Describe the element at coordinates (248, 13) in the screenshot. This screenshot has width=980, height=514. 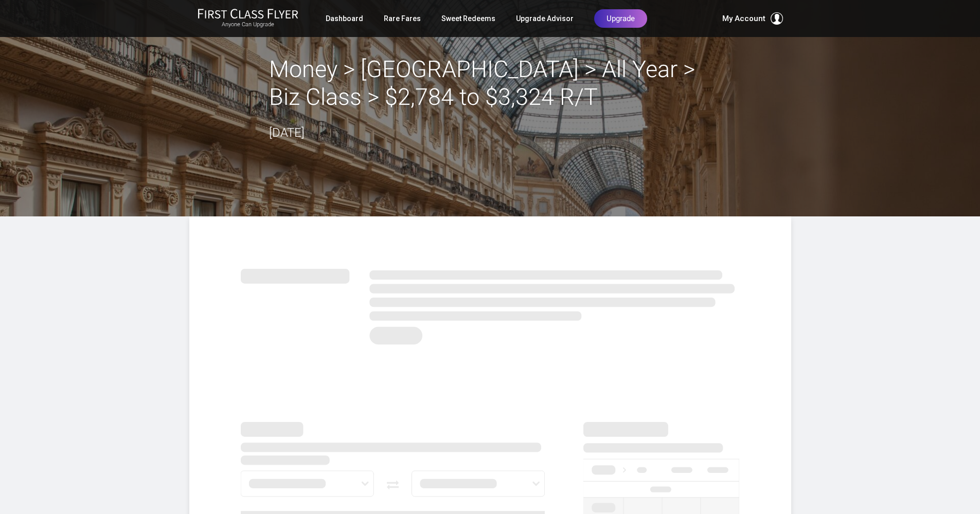
I see `img: First Class Flyer` at that location.